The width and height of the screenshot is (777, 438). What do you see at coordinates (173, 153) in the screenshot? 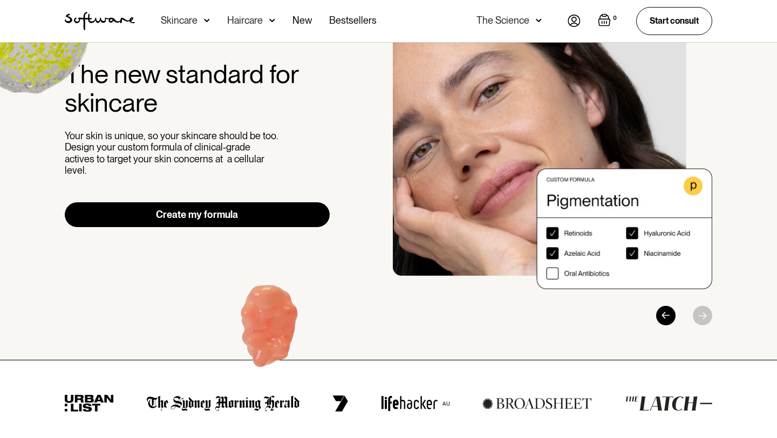
I see `p: Your skin is unique, so your skincare should be too. Design your custom formula of clinical-grade...` at bounding box center [173, 153].